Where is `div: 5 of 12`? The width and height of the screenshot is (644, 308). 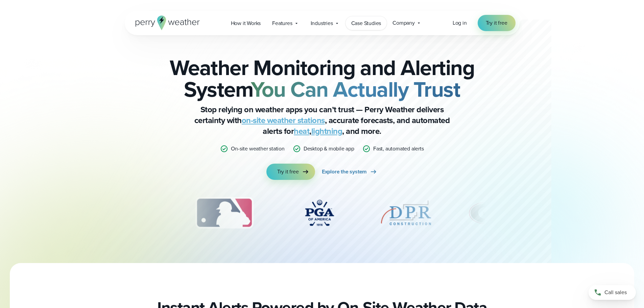 div: 5 of 12 is located at coordinates (406, 213).